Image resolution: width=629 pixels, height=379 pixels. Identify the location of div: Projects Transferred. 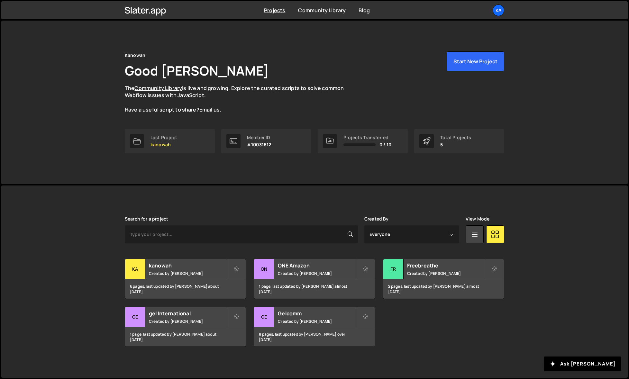
(367, 138).